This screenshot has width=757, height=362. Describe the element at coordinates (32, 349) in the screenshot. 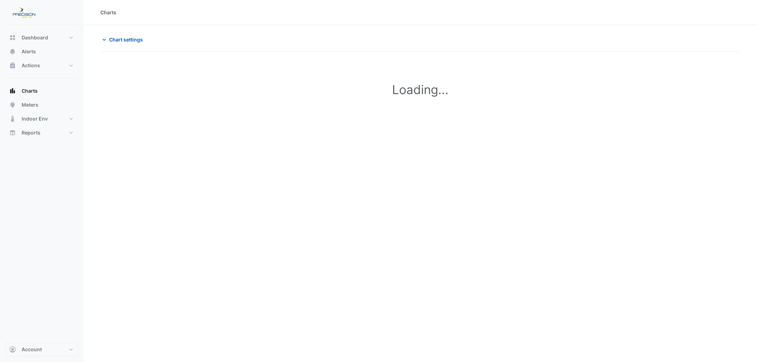

I see `span: Account` at that location.